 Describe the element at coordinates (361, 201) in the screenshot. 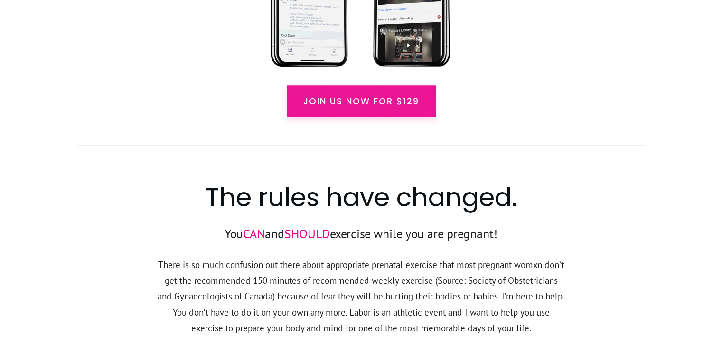

I see `h2: The rules have changed.` at that location.